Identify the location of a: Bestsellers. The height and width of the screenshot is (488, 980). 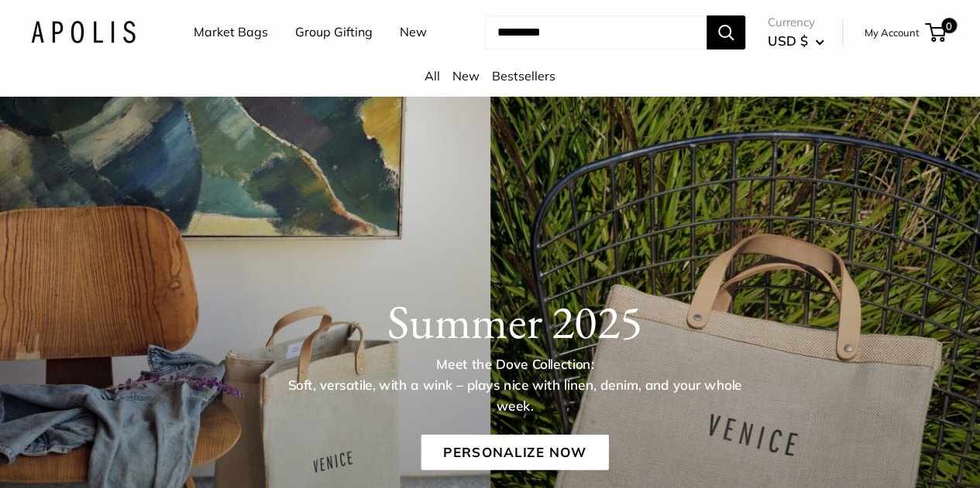
(524, 76).